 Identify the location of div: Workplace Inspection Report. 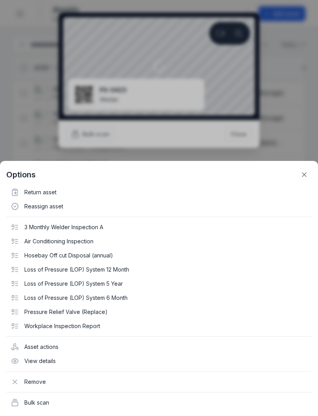
(159, 326).